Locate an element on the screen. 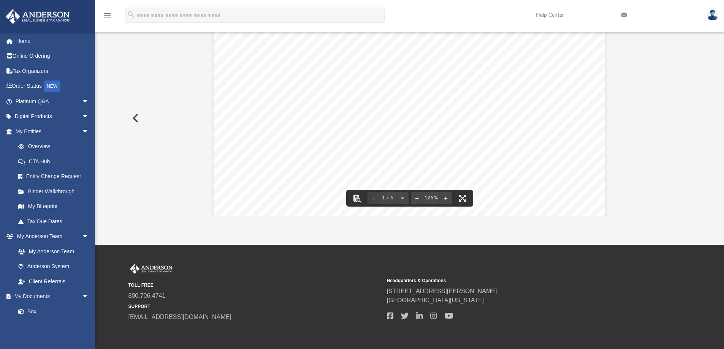 Image resolution: width=724 pixels, height=349 pixels. button: 1 / 6 is located at coordinates (388, 198).